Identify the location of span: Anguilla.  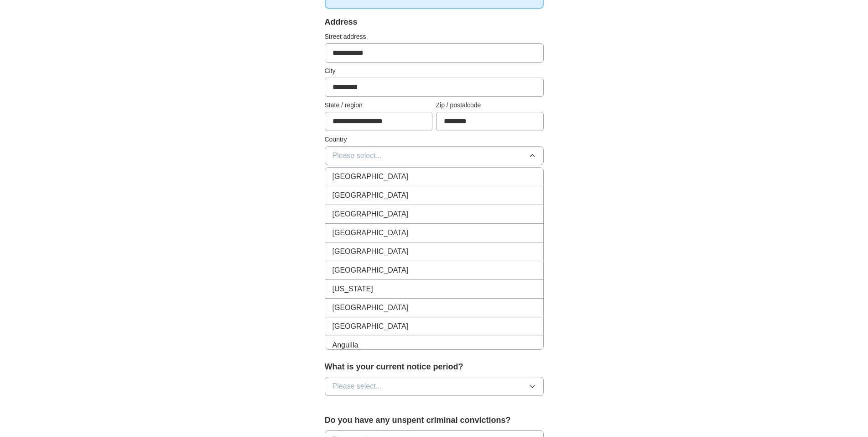
(345, 345).